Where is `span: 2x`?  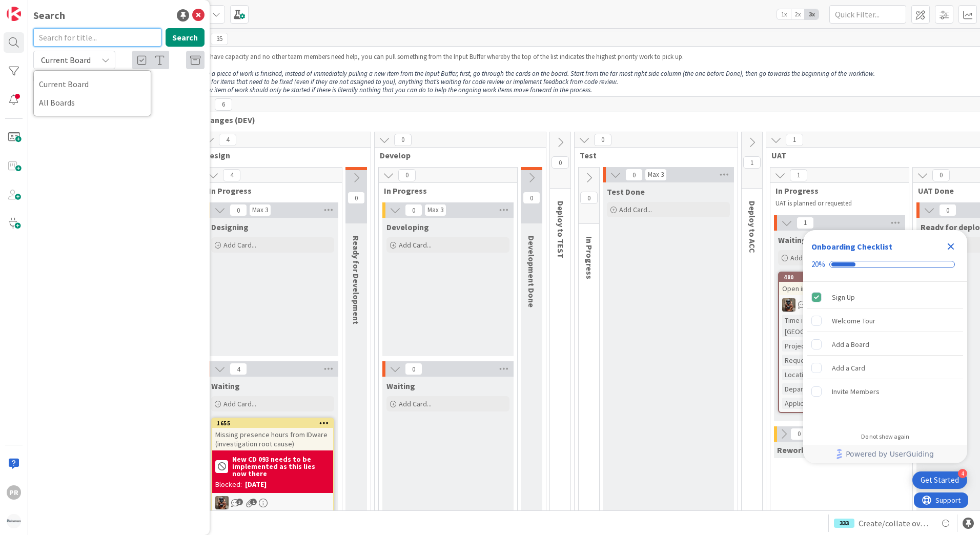 span: 2x is located at coordinates (798, 15).